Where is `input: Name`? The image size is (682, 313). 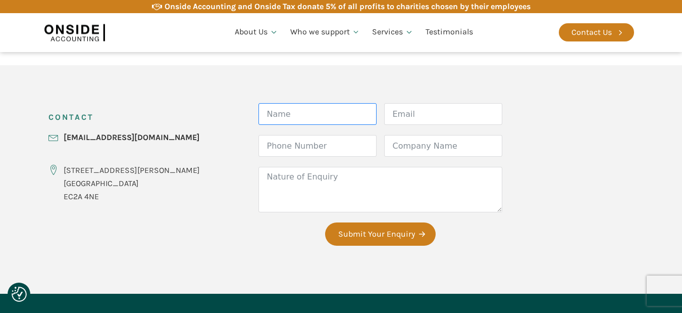 input: Name is located at coordinates (318, 114).